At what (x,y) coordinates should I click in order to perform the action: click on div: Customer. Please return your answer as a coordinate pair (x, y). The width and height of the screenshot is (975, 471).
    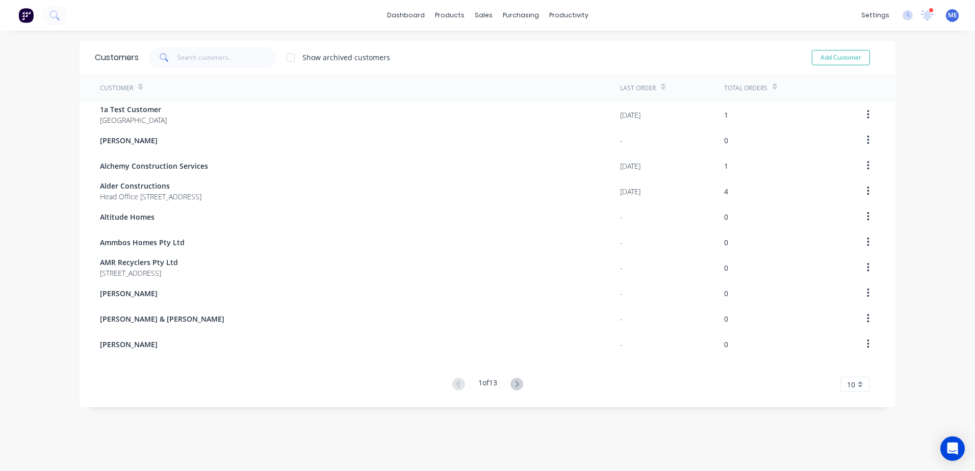
    Looking at the image, I should click on (116, 88).